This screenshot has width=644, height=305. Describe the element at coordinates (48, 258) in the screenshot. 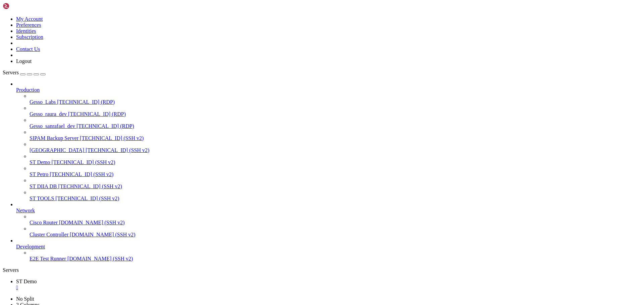

I see `span: E2E Test Runner` at that location.